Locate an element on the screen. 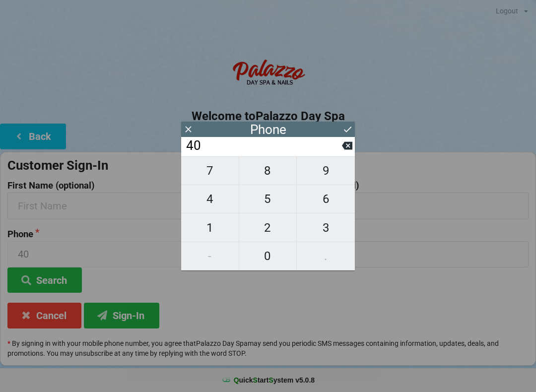 This screenshot has width=536, height=392. span: 3 is located at coordinates (326, 228).